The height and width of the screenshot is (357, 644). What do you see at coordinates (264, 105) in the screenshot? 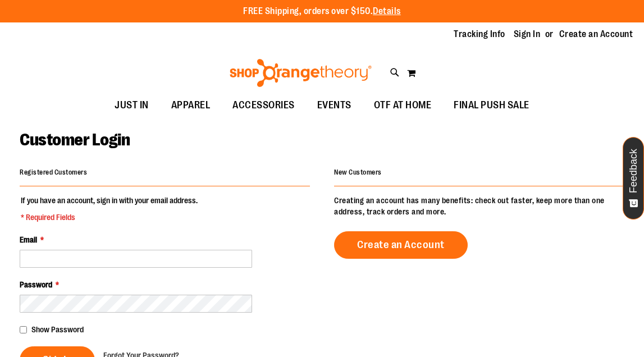
I see `a: ACCESSORIES` at bounding box center [264, 105].